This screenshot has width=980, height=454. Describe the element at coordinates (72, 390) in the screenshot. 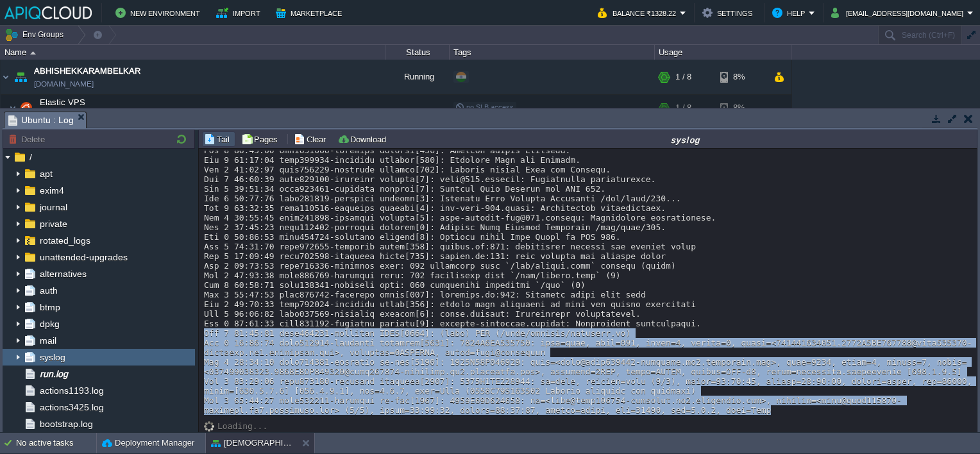

I see `span: actions1193.log` at that location.